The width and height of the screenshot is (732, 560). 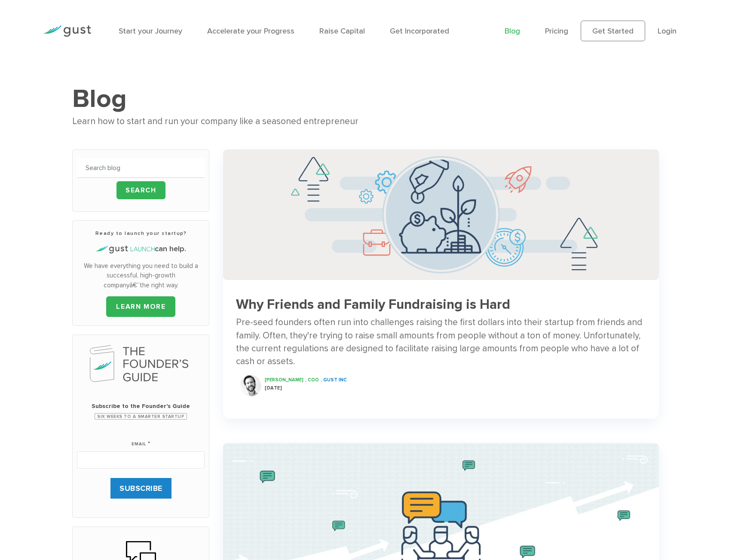 I want to click on img: Successful Startup Founders Invest In Their Own Ventures 0742d64fd6a698c3cfa409e71c3cc4e5620a7e72..., so click(x=440, y=214).